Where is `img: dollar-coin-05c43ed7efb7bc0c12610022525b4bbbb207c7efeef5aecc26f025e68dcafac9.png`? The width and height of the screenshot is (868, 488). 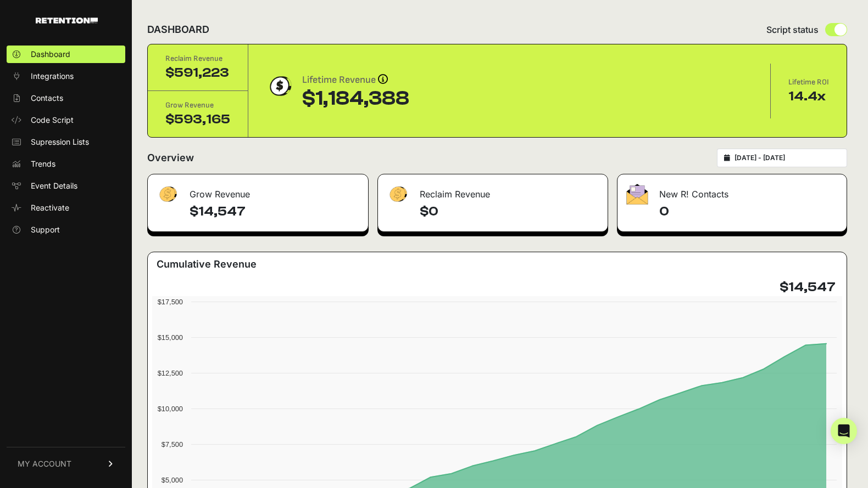 img: dollar-coin-05c43ed7efb7bc0c12610022525b4bbbb207c7efeef5aecc26f025e68dcafac9.png is located at coordinates (280, 86).